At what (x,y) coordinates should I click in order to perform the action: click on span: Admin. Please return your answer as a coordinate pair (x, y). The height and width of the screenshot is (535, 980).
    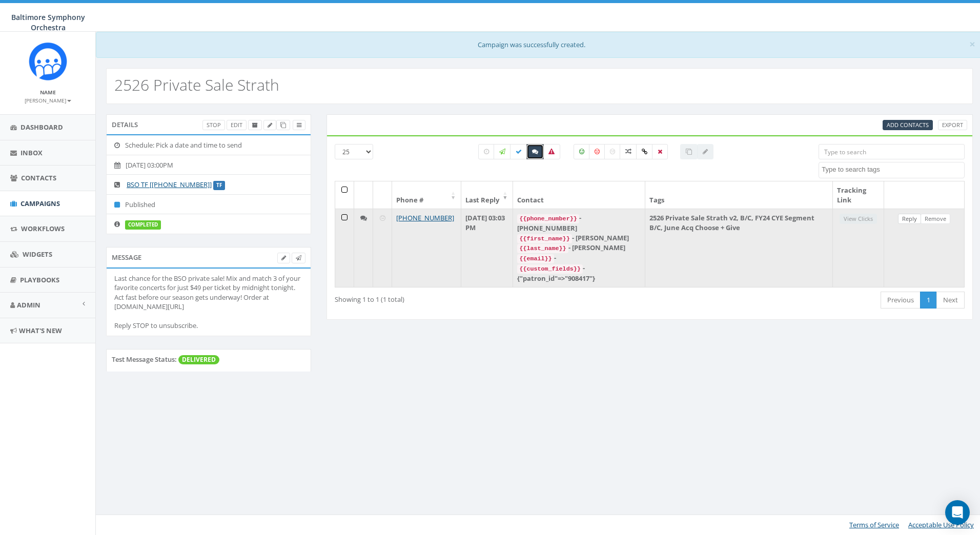
    Looking at the image, I should click on (28, 305).